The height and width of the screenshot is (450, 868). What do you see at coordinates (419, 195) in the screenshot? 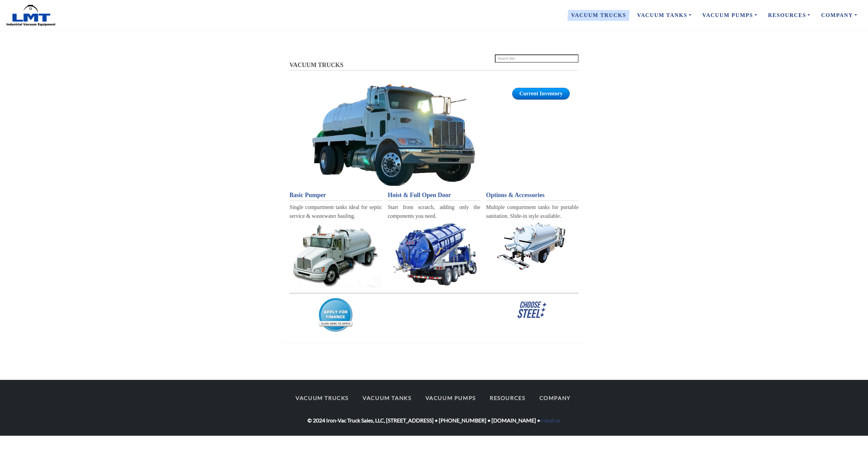
I see `span: Hoist & Full Open Door` at bounding box center [419, 195].